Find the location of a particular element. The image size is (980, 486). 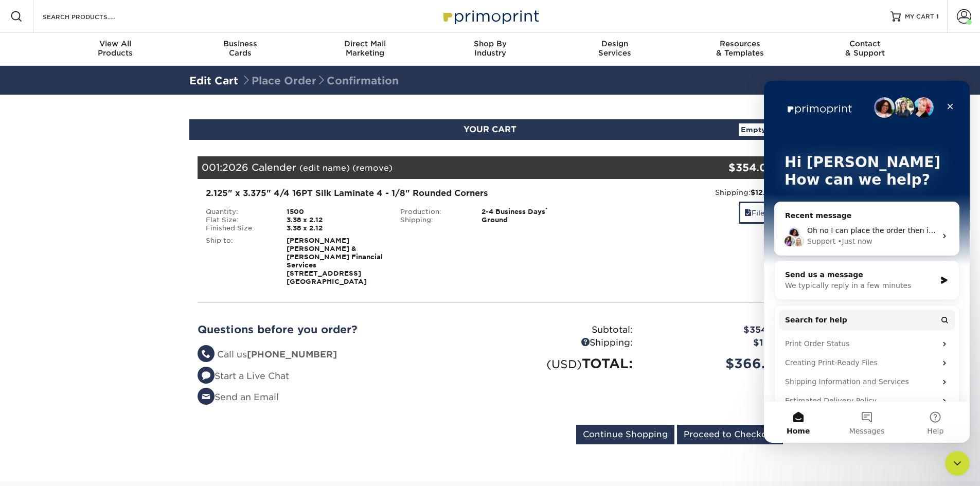

img: Primoprint is located at coordinates (490, 16).